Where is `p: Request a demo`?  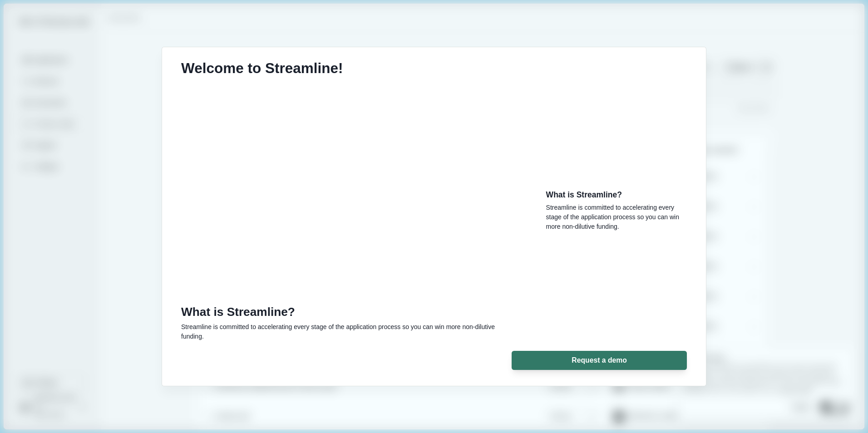 p: Request a demo is located at coordinates (600, 361).